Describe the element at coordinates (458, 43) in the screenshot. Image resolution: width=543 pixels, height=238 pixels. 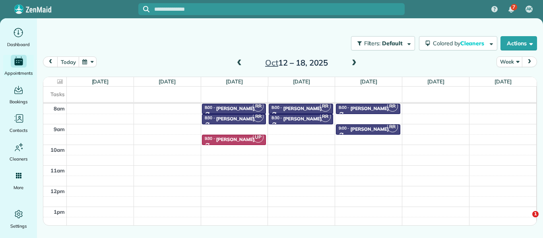
I see `button: Colored byCleaners` at that location.